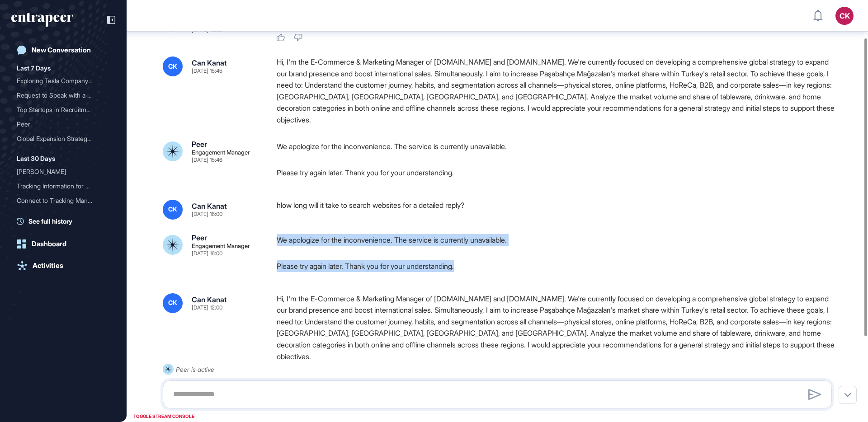 This screenshot has width=868, height=422. Describe the element at coordinates (558, 209) in the screenshot. I see `div: hlow long will it take to search websites for a detailed reply?` at that location.